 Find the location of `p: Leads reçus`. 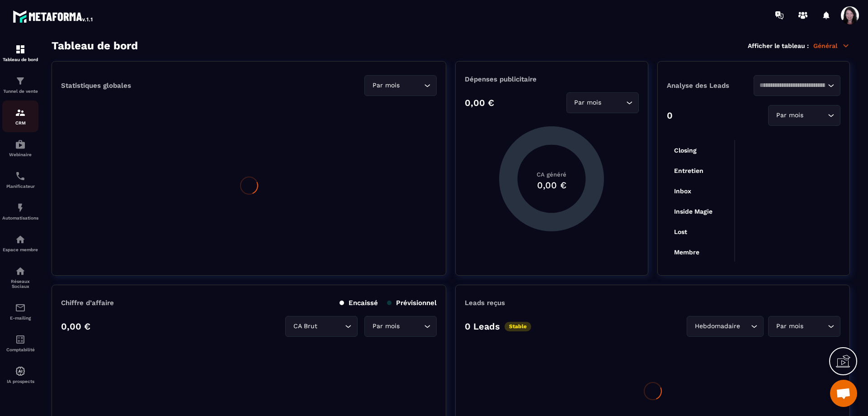

p: Leads reçus is located at coordinates (485, 303).